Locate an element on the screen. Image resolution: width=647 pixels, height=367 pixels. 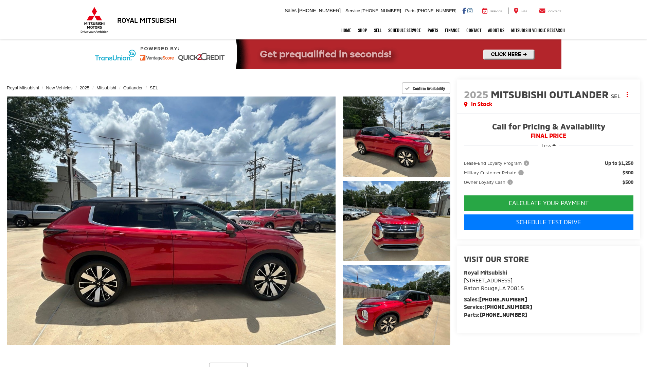
img: Mitsubishi is located at coordinates (94, 20).